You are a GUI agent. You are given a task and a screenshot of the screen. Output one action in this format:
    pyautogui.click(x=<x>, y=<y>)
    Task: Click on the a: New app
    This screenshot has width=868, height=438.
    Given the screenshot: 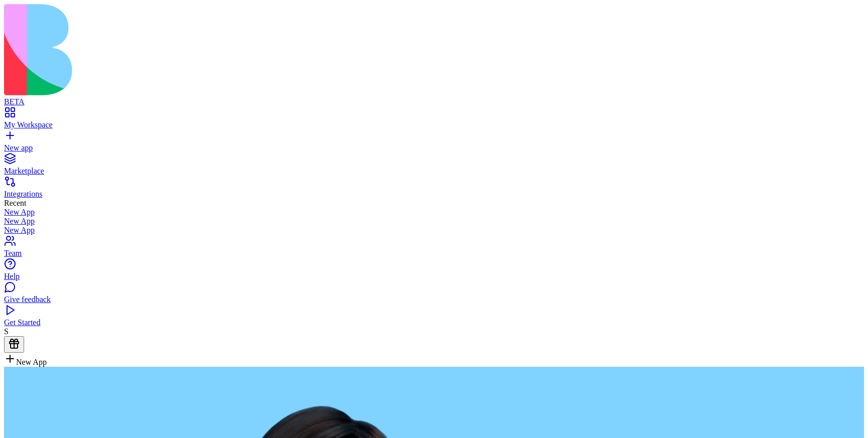 What is the action you would take?
    pyautogui.click(x=434, y=143)
    